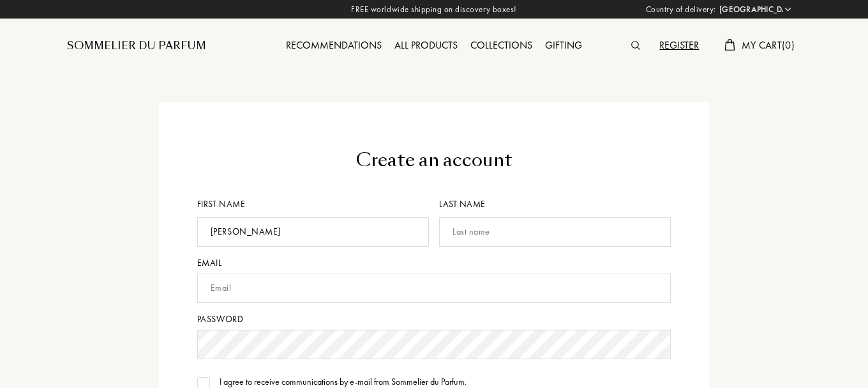 The image size is (868, 388). Describe the element at coordinates (426, 45) in the screenshot. I see `a: All products` at that location.